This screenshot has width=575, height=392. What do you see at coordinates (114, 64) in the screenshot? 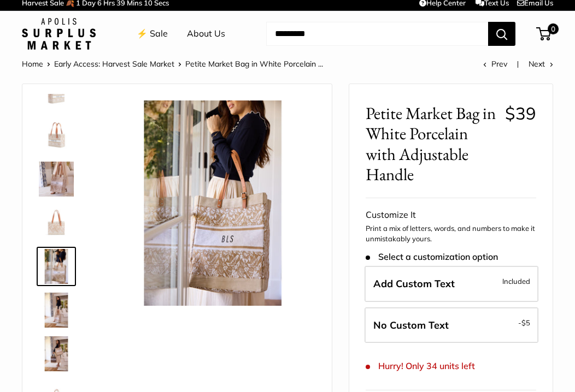
I see `a: Early Access: Harvest Sale Market` at bounding box center [114, 64].